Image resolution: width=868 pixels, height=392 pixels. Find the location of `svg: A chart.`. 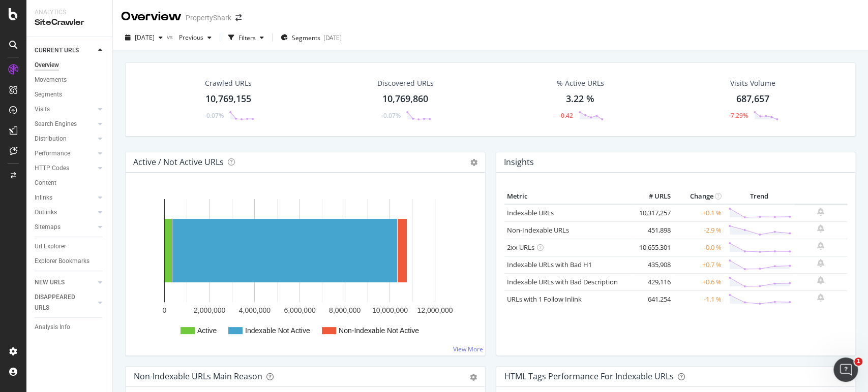

svg: A chart. is located at coordinates (303, 268).